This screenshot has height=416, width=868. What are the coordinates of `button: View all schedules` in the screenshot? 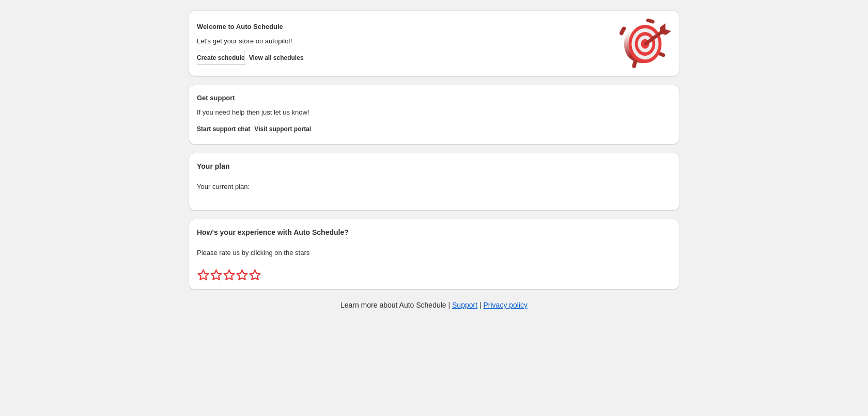 It's located at (276, 58).